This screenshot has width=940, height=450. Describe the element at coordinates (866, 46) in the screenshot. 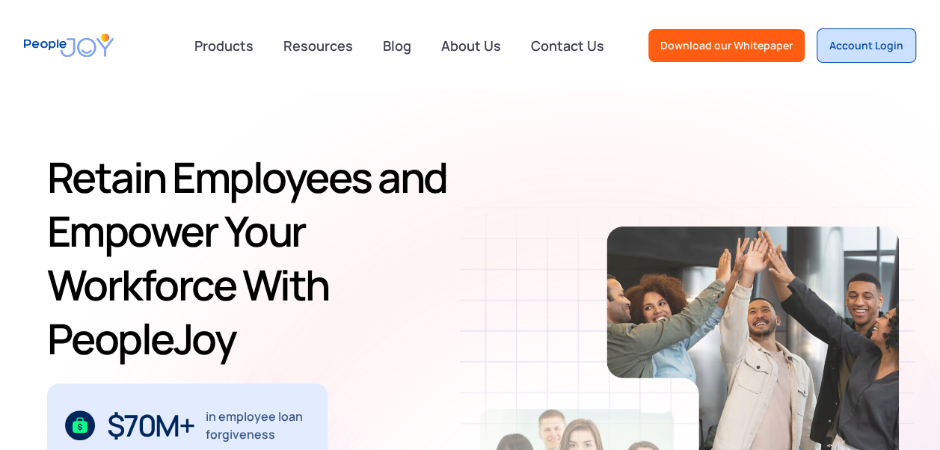

I see `div: Account Login` at that location.